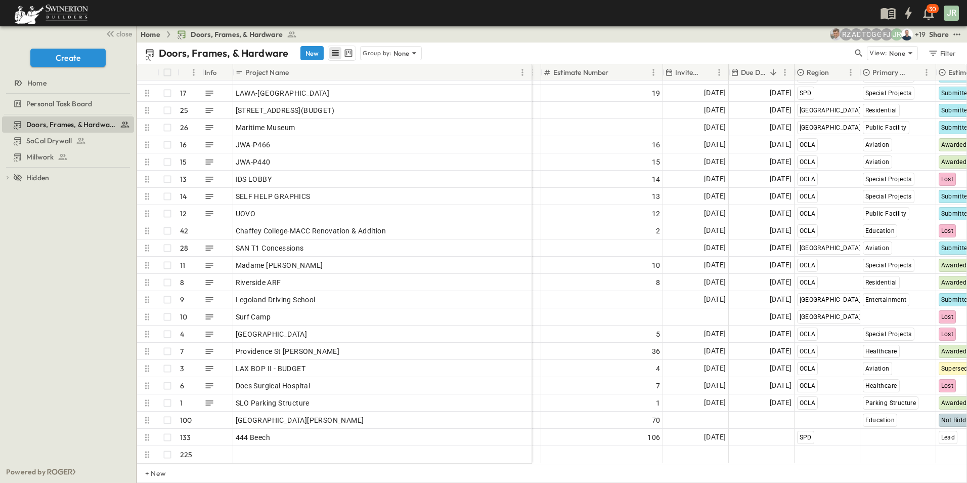  What do you see at coordinates (68, 157) in the screenshot?
I see `div: Millworktest` at bounding box center [68, 157].